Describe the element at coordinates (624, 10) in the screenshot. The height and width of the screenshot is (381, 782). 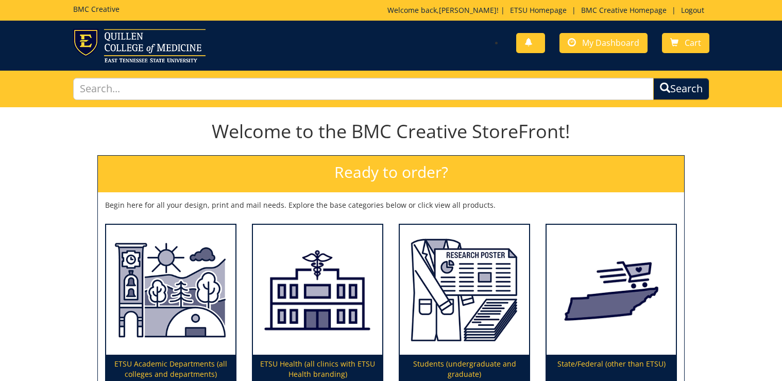
I see `a: BMC Creative Homepage` at that location.